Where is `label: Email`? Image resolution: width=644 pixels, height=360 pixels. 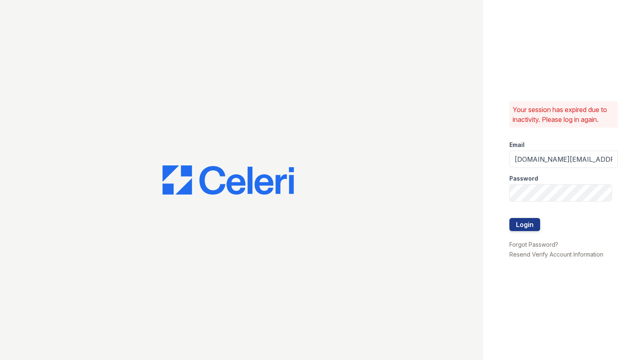
label: Email is located at coordinates (517, 145).